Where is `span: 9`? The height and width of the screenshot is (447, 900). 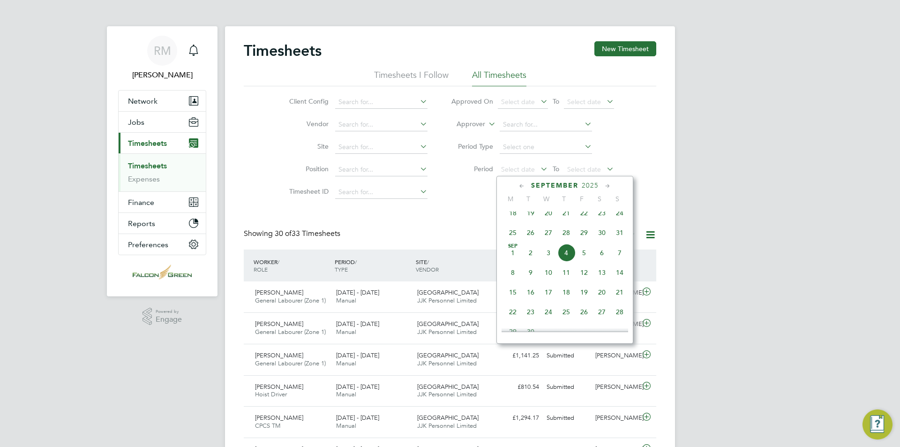 span: 9 is located at coordinates (531, 272).